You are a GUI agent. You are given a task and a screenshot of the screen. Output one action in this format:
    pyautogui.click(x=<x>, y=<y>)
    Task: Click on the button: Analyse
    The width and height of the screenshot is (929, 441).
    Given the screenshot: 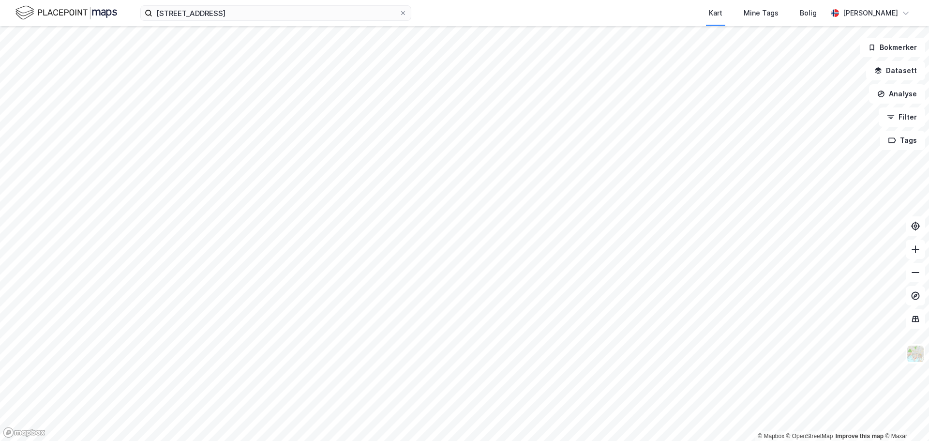 What is the action you would take?
    pyautogui.click(x=897, y=94)
    